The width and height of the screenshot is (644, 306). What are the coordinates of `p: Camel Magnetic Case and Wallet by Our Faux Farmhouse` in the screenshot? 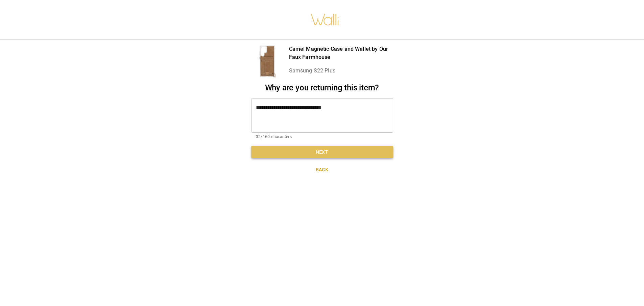 It's located at (341, 53).